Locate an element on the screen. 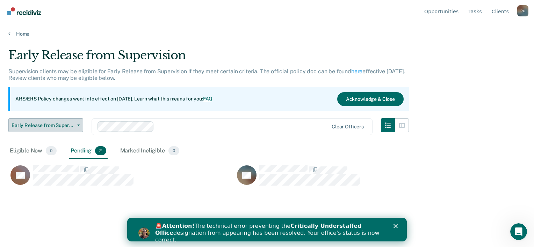 The image size is (534, 247). button: Early Release from Supervision is located at coordinates (46, 125).